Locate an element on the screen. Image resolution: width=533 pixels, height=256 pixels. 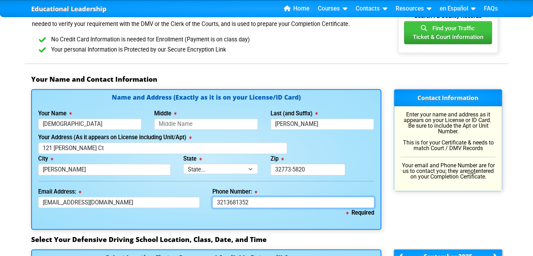
b: Search FL County Records is located at coordinates (448, 19).